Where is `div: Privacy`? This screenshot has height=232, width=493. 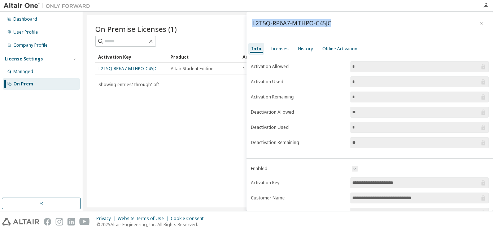 div: Privacy is located at coordinates (107, 218).